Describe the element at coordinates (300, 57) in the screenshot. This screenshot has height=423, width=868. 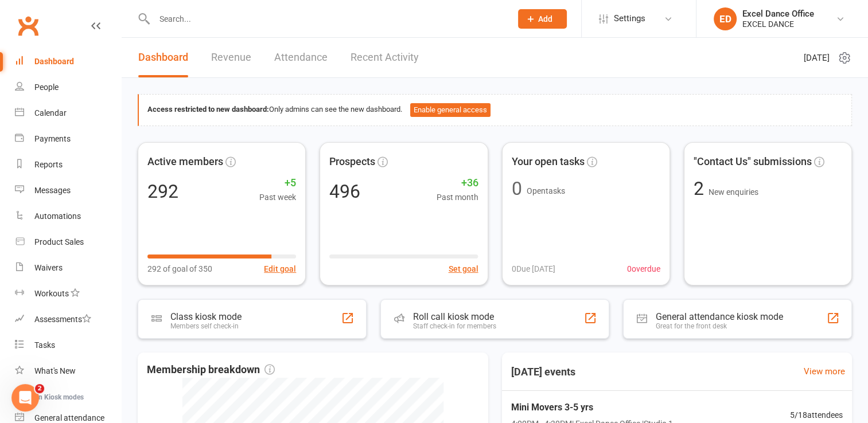
I see `a: Attendance` at that location.